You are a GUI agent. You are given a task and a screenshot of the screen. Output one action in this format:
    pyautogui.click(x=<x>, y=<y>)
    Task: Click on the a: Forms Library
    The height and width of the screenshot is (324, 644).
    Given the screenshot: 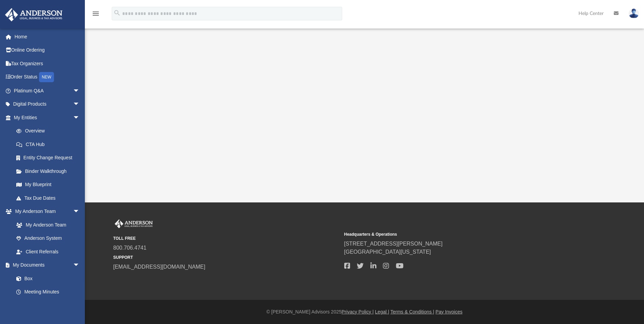 What is the action you would take?
    pyautogui.click(x=46, y=305)
    